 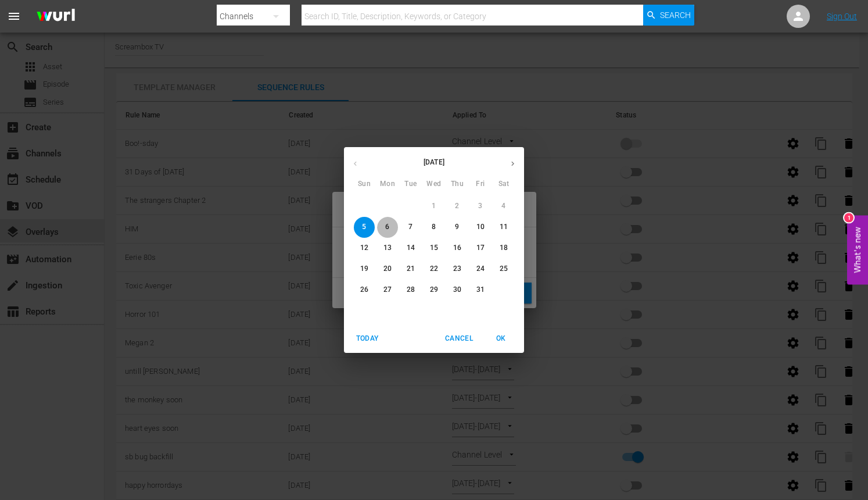 What do you see at coordinates (480, 228) in the screenshot?
I see `button: 10` at bounding box center [480, 228].